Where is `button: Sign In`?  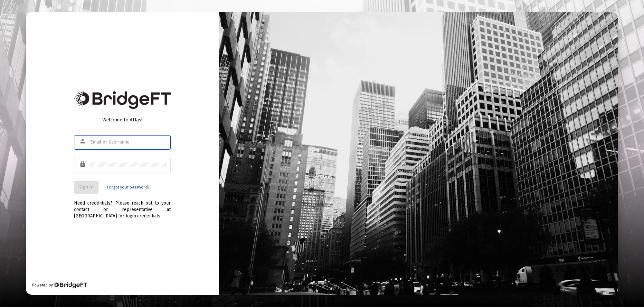 button: Sign In is located at coordinates (86, 188).